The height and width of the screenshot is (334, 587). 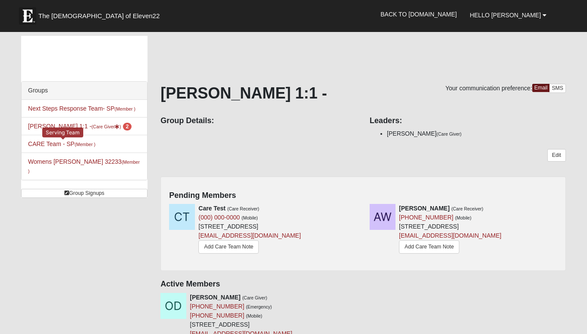 I want to click on a: Group Signups, so click(x=84, y=193).